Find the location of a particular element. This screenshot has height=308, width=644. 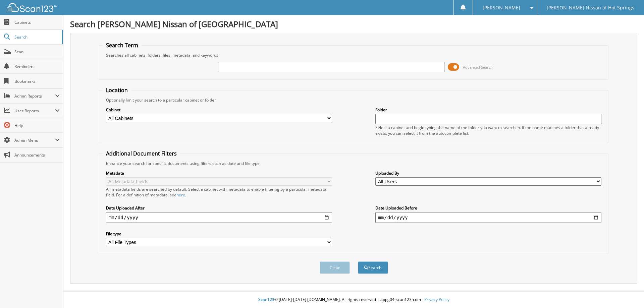

legend: Location is located at coordinates (117, 90).